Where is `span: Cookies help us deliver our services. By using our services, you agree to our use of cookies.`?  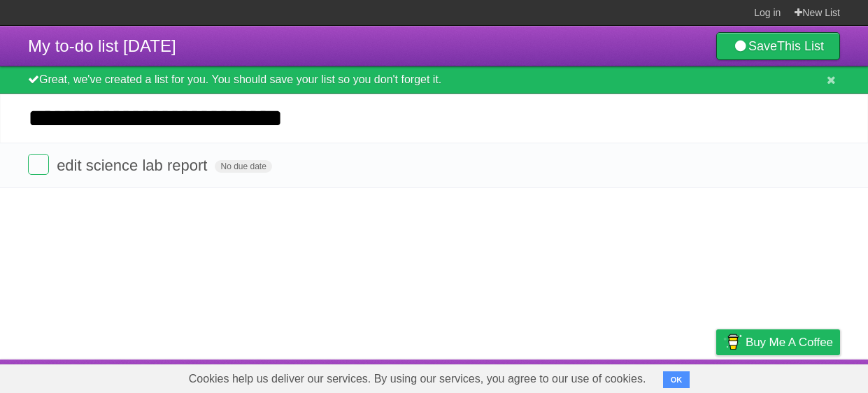
span: Cookies help us deliver our services. By using our services, you agree to our use of cookies. is located at coordinates (418, 379).